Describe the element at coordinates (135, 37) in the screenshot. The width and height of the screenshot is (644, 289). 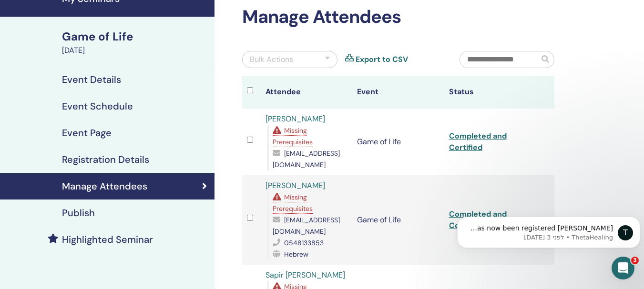
I see `div: Game of Life` at that location.